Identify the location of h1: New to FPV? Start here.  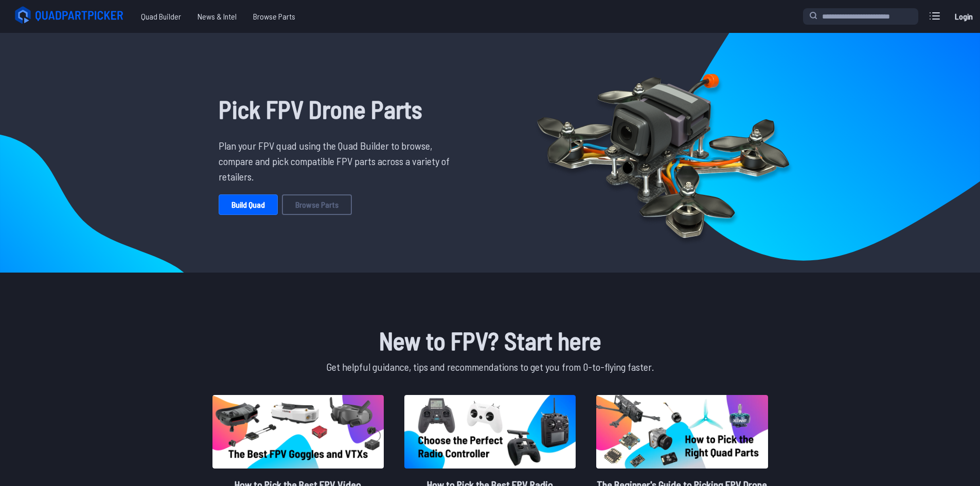
(490, 341).